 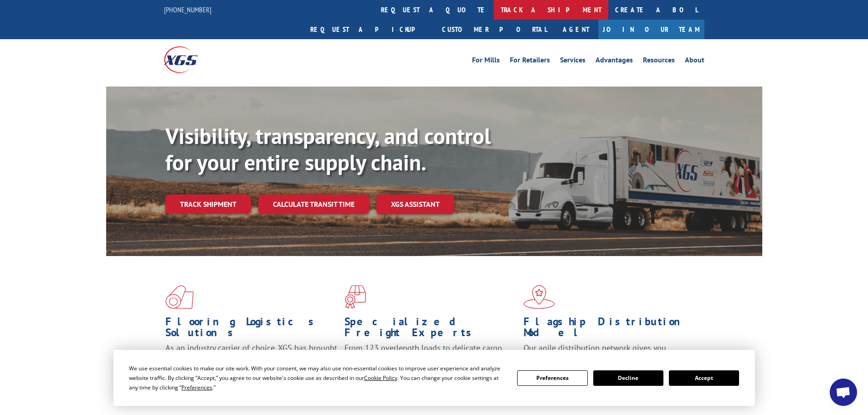 What do you see at coordinates (539, 297) in the screenshot?
I see `img: xgs-icon-flagship-distribution-model-red` at bounding box center [539, 297].